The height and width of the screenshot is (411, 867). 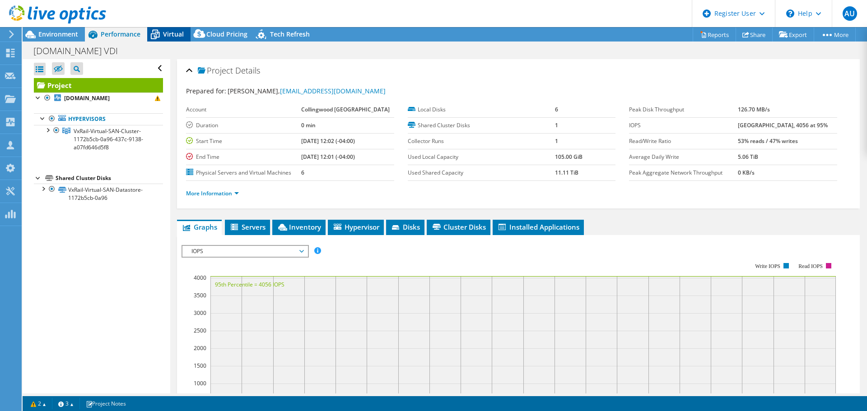 What do you see at coordinates (482, 141) in the screenshot?
I see `label: Collector Runs` at bounding box center [482, 141].